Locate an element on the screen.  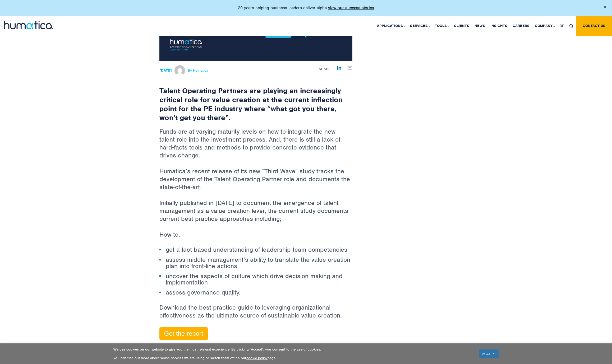
img: mailby is located at coordinates (350, 67).